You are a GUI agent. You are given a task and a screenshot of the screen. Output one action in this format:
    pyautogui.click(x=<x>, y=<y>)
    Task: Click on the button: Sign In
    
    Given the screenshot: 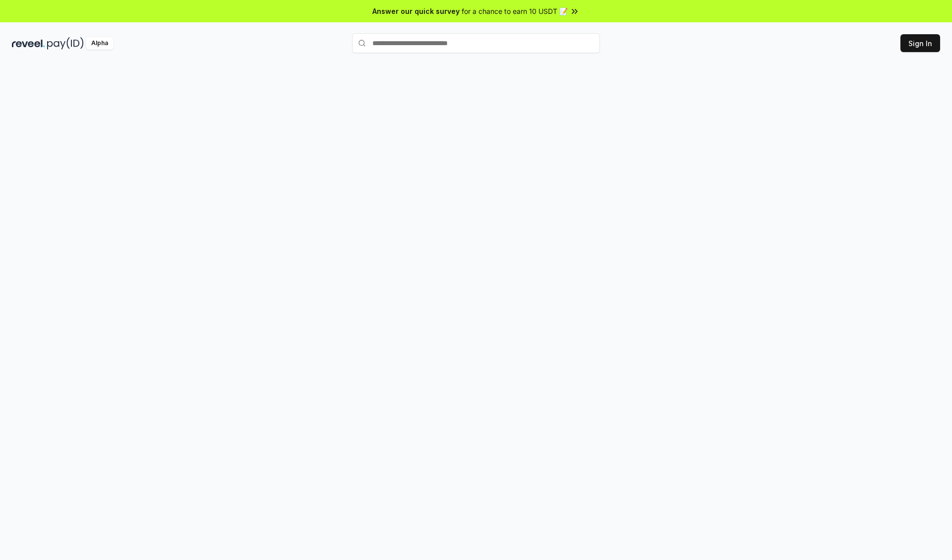 What is the action you would take?
    pyautogui.click(x=921, y=43)
    